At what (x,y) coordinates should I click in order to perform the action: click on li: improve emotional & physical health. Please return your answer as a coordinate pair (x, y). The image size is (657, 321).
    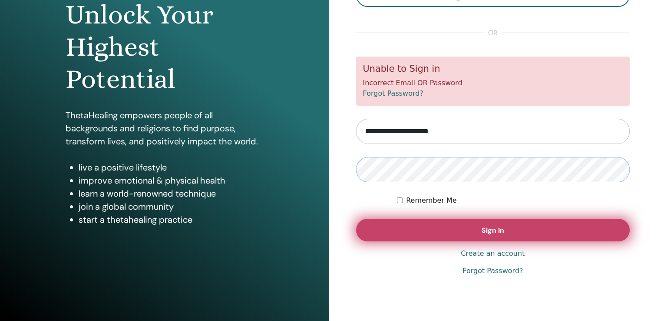
    Looking at the image, I should click on (171, 180).